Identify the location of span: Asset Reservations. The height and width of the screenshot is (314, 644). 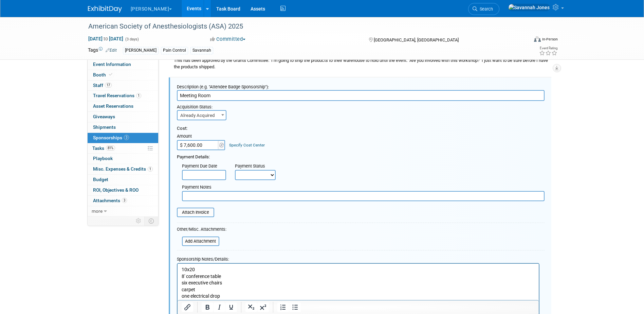
(113, 106).